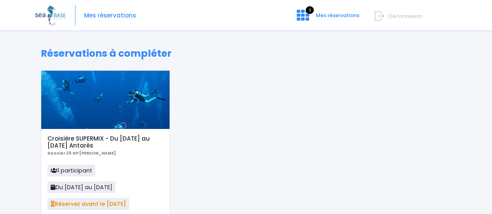 The height and width of the screenshot is (214, 492). What do you see at coordinates (337, 15) in the screenshot?
I see `span: Mes réservations` at bounding box center [337, 15].